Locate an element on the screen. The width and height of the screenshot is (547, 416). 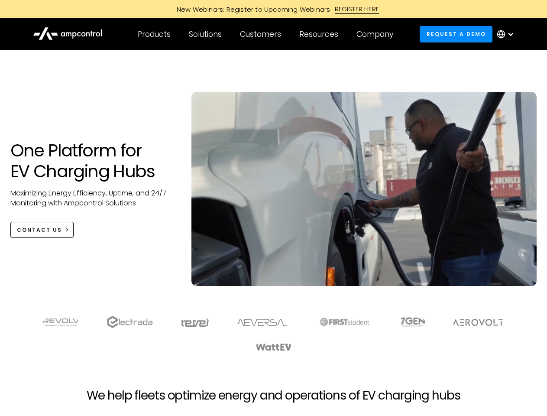
h1: One Platform for EV Charging Hubs is located at coordinates (92, 161).